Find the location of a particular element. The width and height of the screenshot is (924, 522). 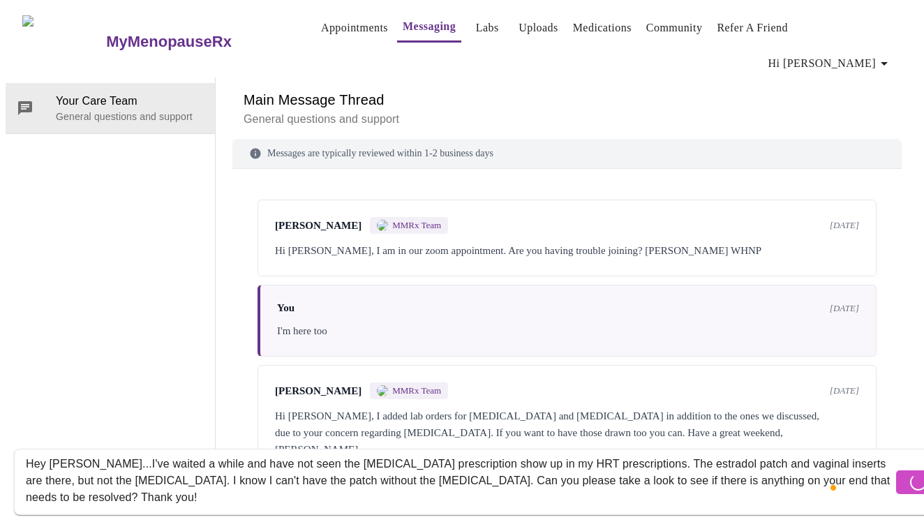

a: Appointments is located at coordinates (355, 28).